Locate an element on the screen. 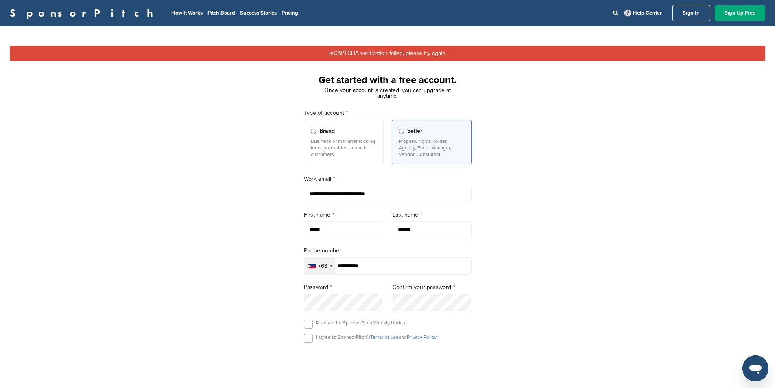  label: Confirm your password is located at coordinates (432, 287).